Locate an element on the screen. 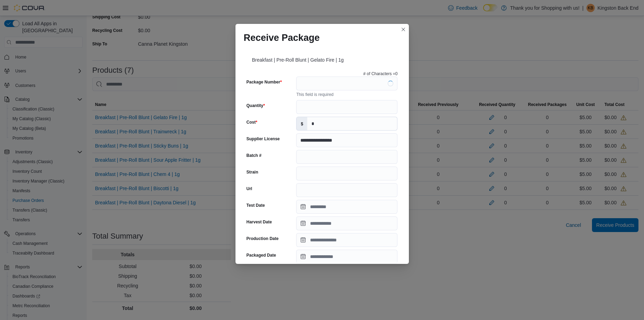 Image resolution: width=644 pixels, height=320 pixels. label: Harvest Date is located at coordinates (259, 222).